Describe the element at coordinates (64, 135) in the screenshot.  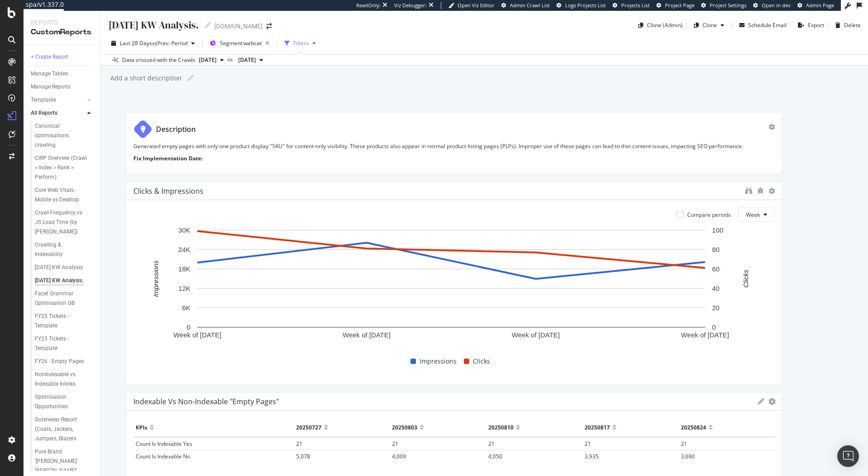
I see `a: Canonical optimisations crawling` at that location.